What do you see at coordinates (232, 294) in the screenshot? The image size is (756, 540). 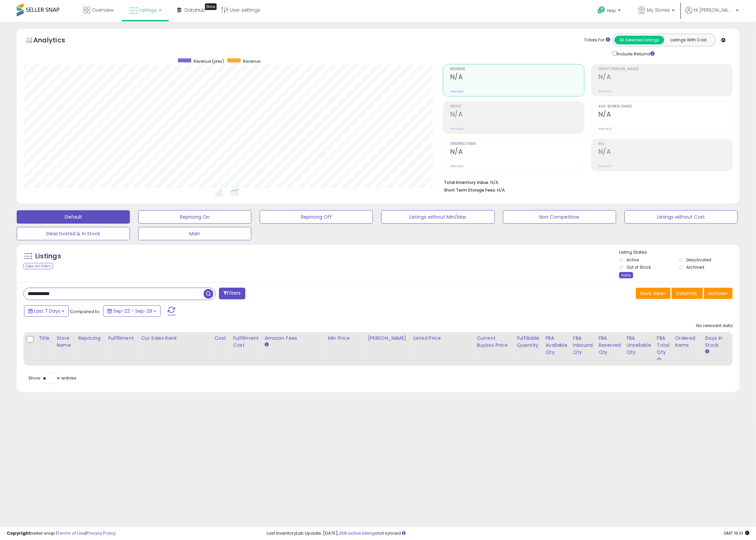 I see `button: Filters` at bounding box center [232, 294].